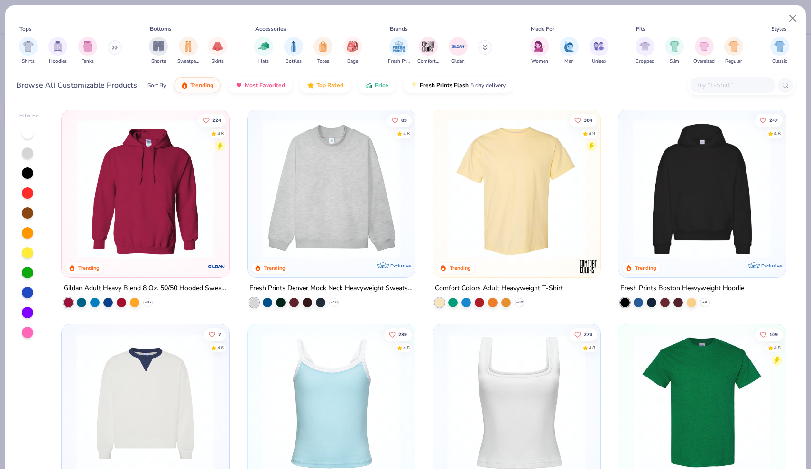  What do you see at coordinates (197, 85) in the screenshot?
I see `button: Trending` at bounding box center [197, 85].